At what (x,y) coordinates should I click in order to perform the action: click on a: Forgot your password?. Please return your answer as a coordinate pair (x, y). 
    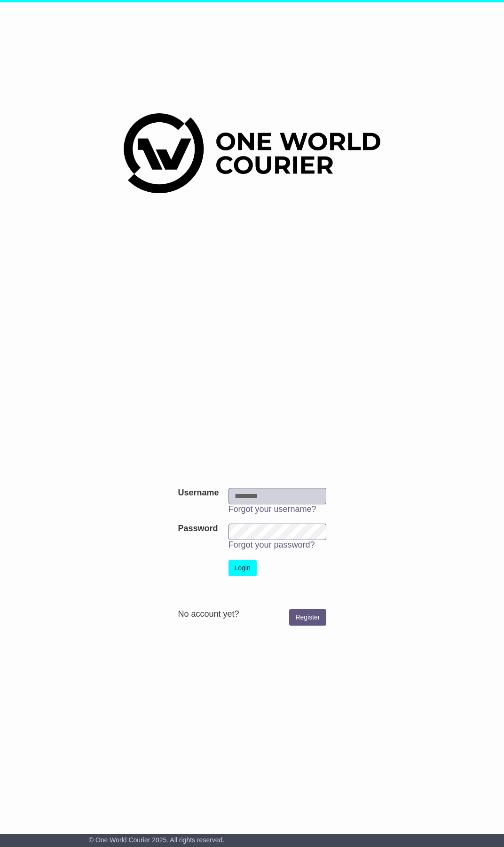
    Looking at the image, I should click on (271, 545).